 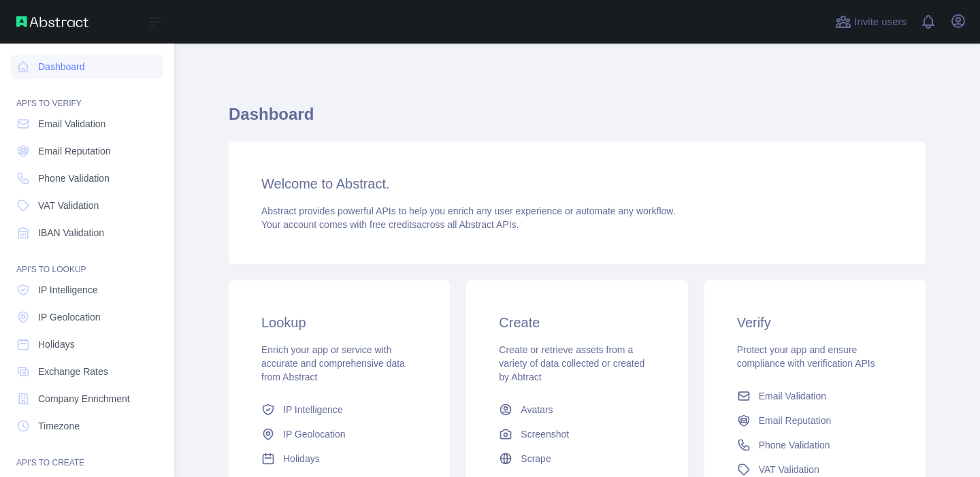 I want to click on a: IBAN Validation, so click(x=87, y=233).